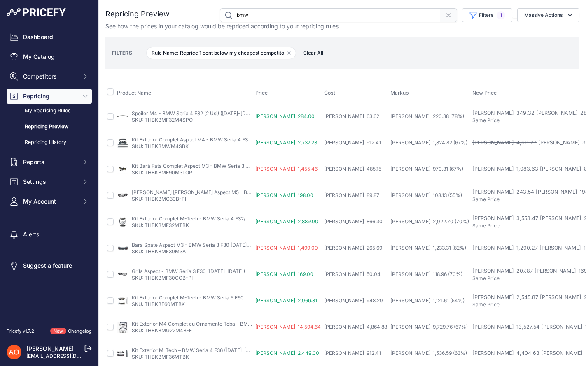  I want to click on span: Repricing, so click(50, 96).